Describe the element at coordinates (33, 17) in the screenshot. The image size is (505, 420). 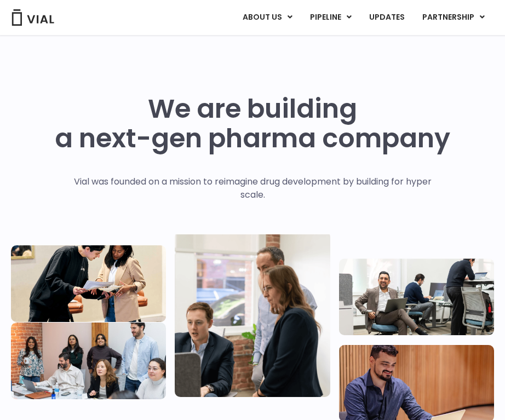
I see `img: Vial Logo` at that location.